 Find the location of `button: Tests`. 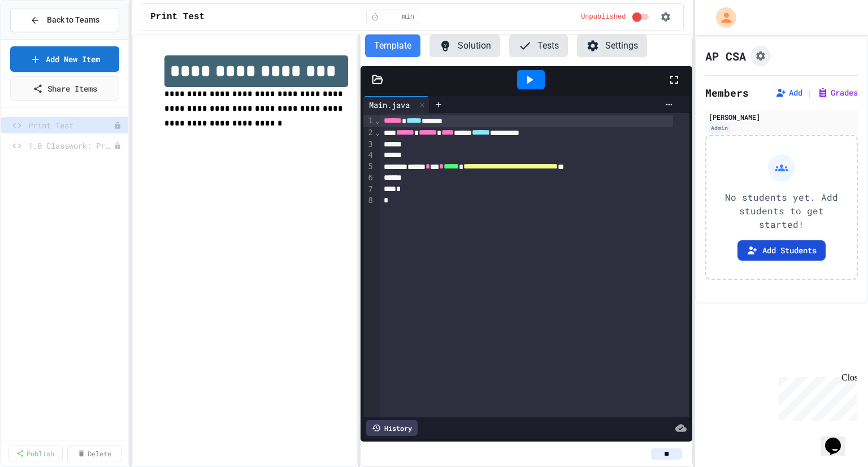

button: Tests is located at coordinates (539, 46).